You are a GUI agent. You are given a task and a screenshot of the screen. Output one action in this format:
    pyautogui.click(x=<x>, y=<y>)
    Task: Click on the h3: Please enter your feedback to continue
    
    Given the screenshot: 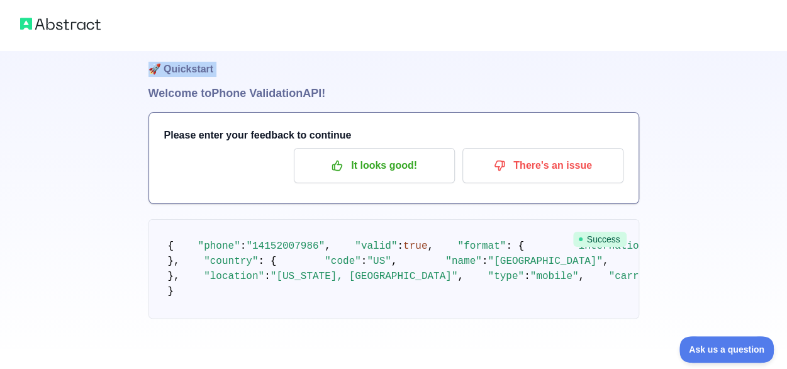 What is the action you would take?
    pyautogui.click(x=394, y=135)
    